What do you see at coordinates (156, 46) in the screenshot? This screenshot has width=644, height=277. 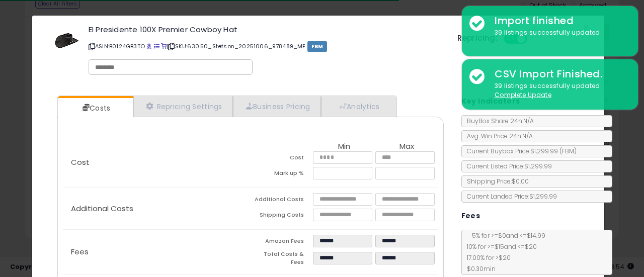 I see `a: All offer listings` at bounding box center [156, 46].